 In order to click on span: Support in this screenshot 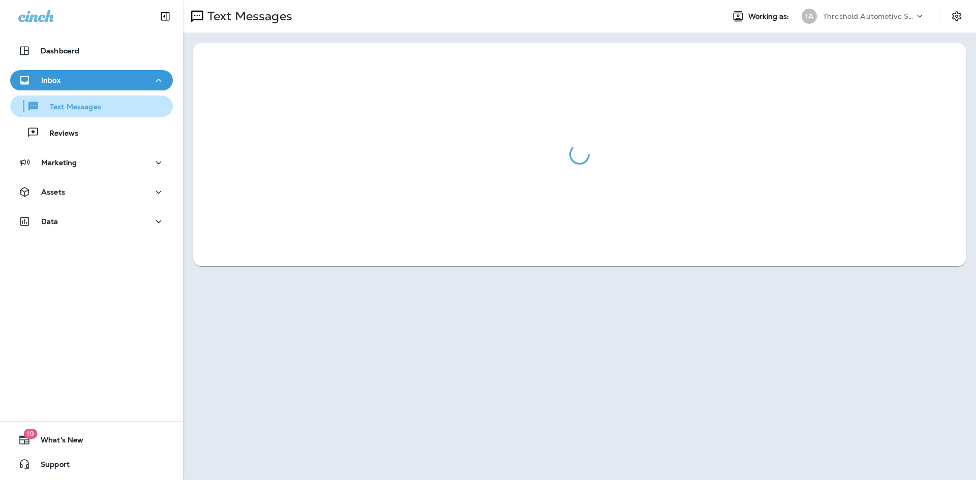, I will do `click(50, 467)`.